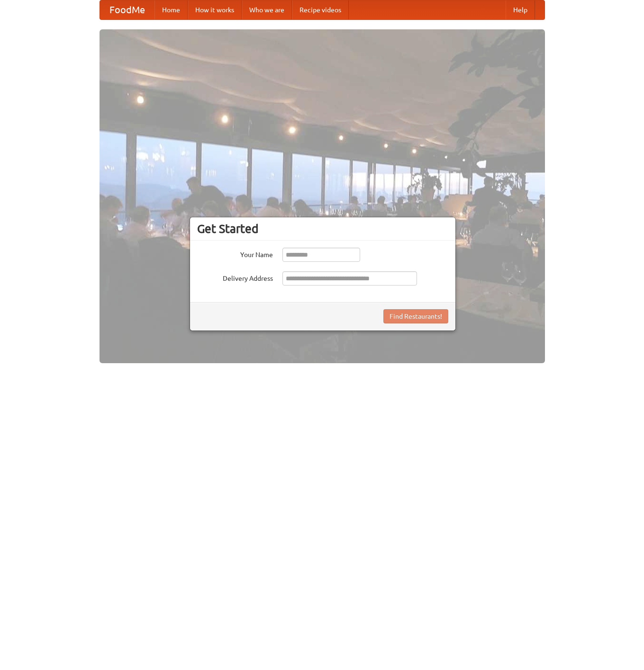  What do you see at coordinates (323, 229) in the screenshot?
I see `h3: Get Started` at bounding box center [323, 229].